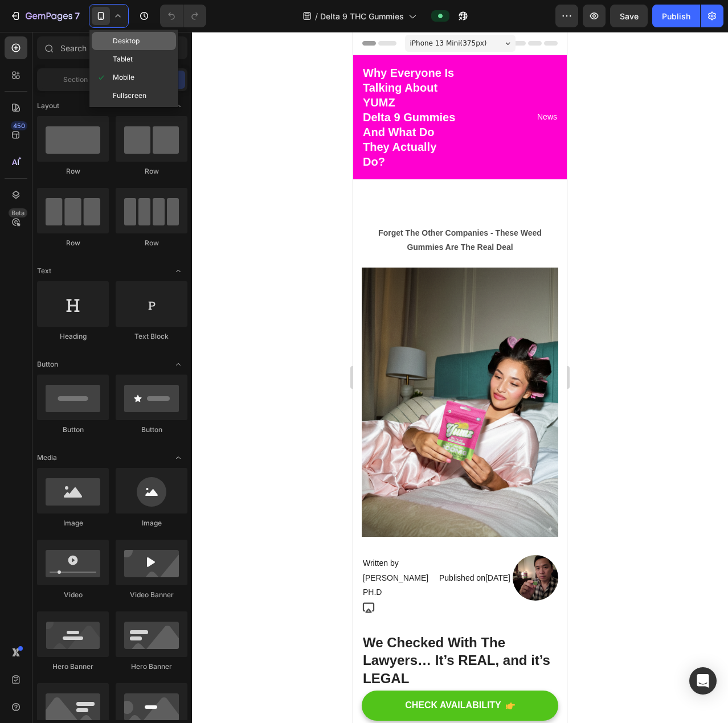  I want to click on span: Fullscreen, so click(129, 96).